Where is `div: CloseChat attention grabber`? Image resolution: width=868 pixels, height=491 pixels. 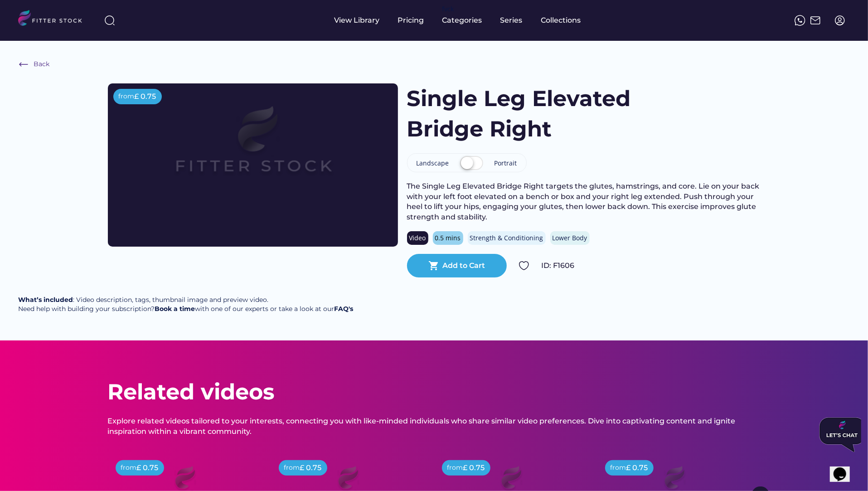 div: CloseChat attention grabber is located at coordinates (23, 21).